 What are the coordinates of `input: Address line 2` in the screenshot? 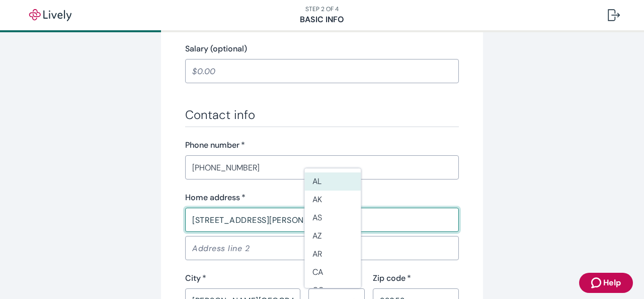 It's located at (322, 248).